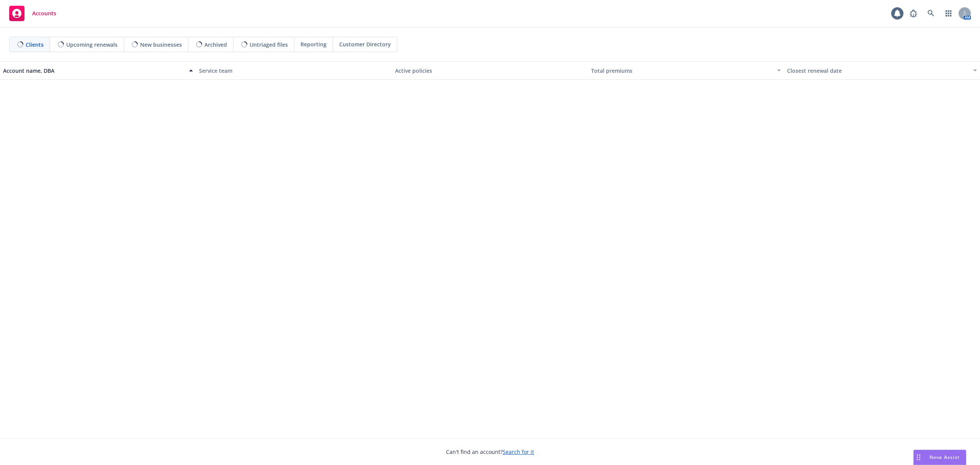  Describe the element at coordinates (44, 13) in the screenshot. I see `span: Accounts` at that location.